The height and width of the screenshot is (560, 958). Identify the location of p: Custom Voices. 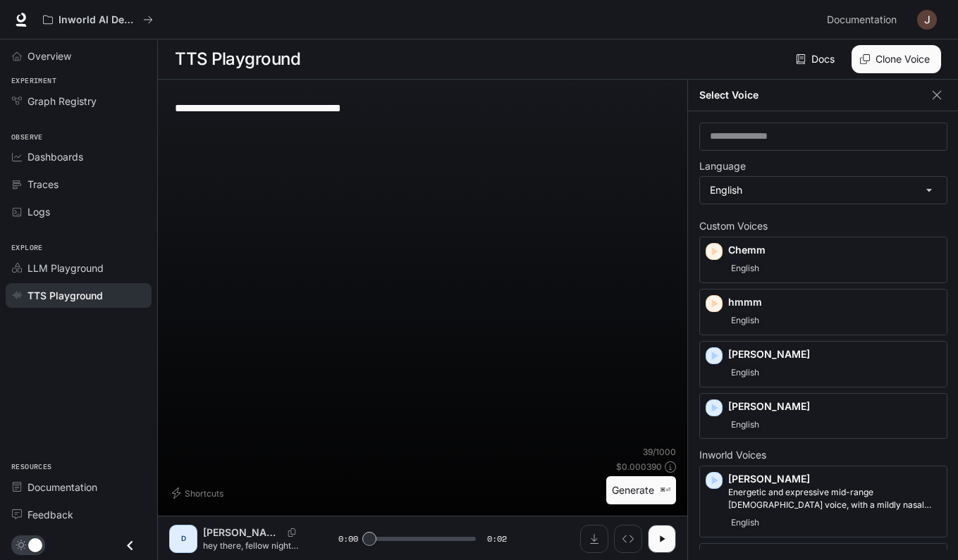
(823, 226).